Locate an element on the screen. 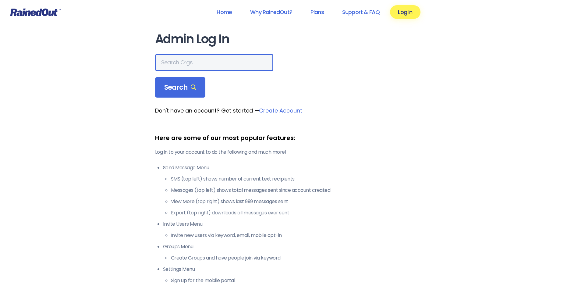 The height and width of the screenshot is (283, 578). li: SMS (top left) shows number of current text recipients is located at coordinates (297, 179).